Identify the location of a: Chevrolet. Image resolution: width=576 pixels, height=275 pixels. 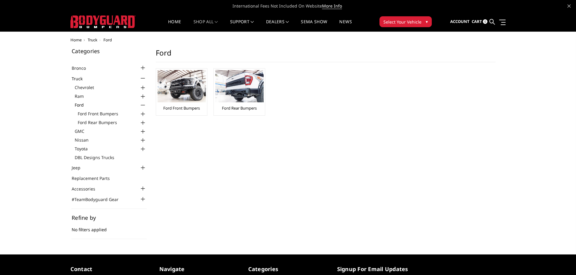
(111, 87).